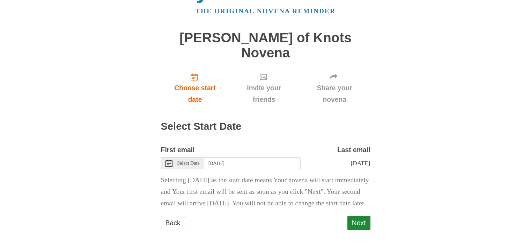  I want to click on label: First email, so click(178, 149).